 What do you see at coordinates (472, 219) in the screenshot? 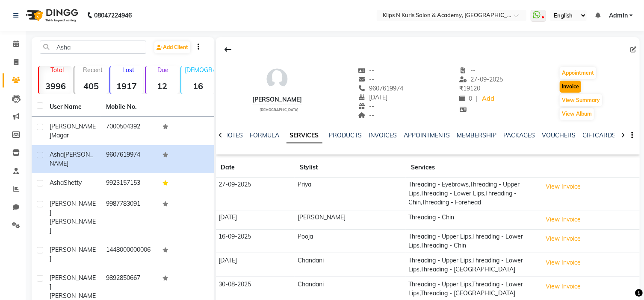
I see `td: Threading - Chin` at bounding box center [472, 219].